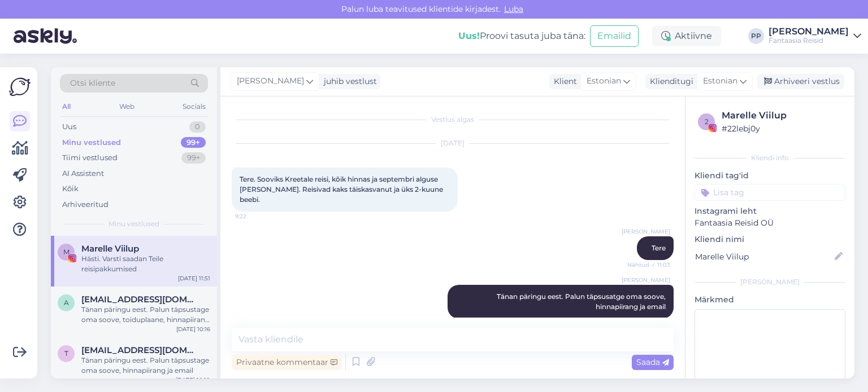 Image resolution: width=868 pixels, height=392 pixels. Describe the element at coordinates (90, 158) in the screenshot. I see `div: Tiimi vestlused` at that location.